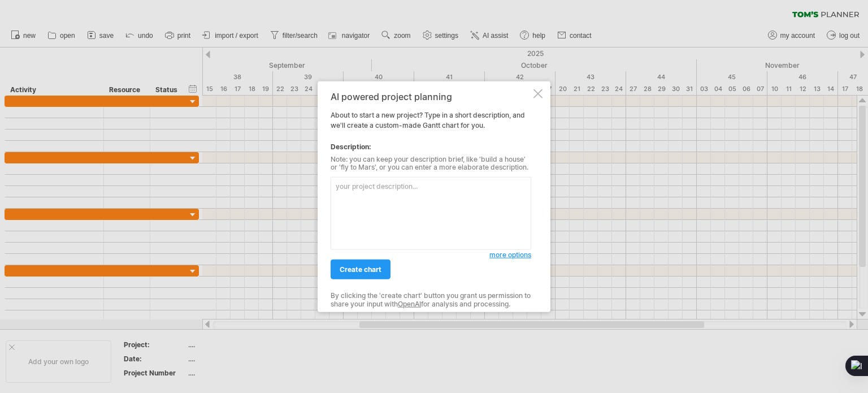 The height and width of the screenshot is (393, 868). Describe the element at coordinates (361, 269) in the screenshot. I see `a: create chart` at that location.